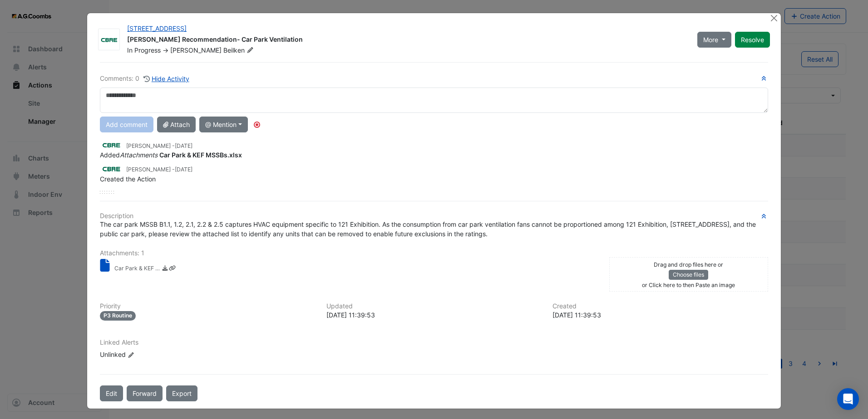 This screenshot has height=419, width=868. I want to click on button: Close, so click(774, 18).